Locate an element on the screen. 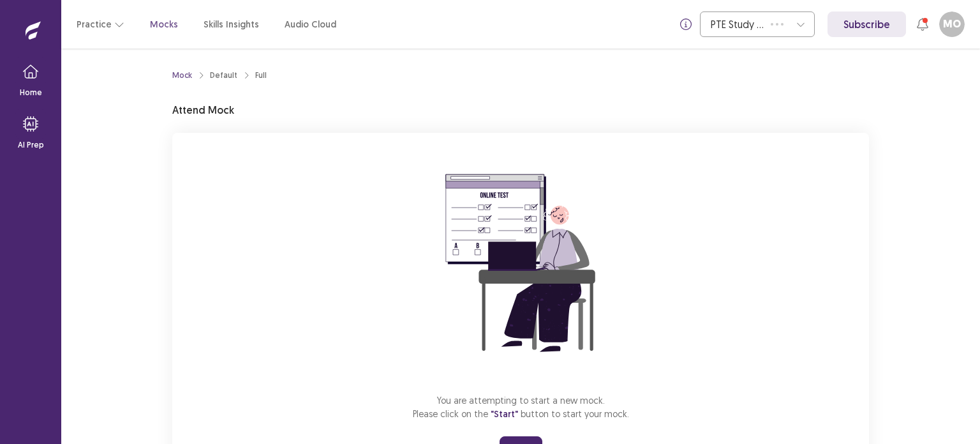 Image resolution: width=980 pixels, height=444 pixels. nav: breadcrumb is located at coordinates (220, 75).